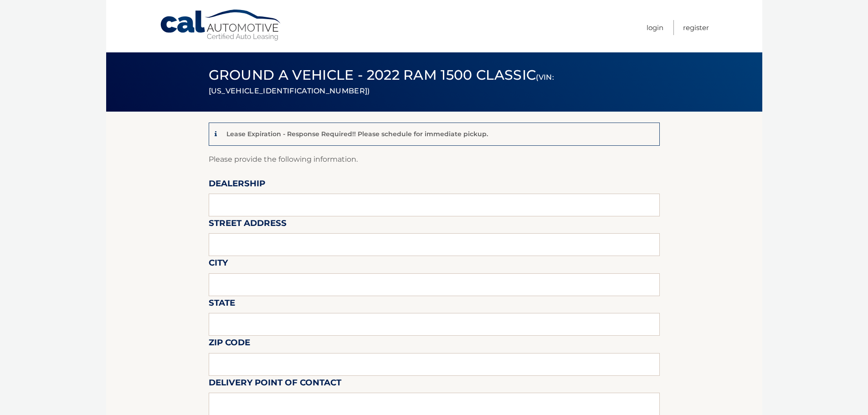 This screenshot has width=868, height=415. Describe the element at coordinates (275, 384) in the screenshot. I see `label: Delivery Point of Contact` at that location.